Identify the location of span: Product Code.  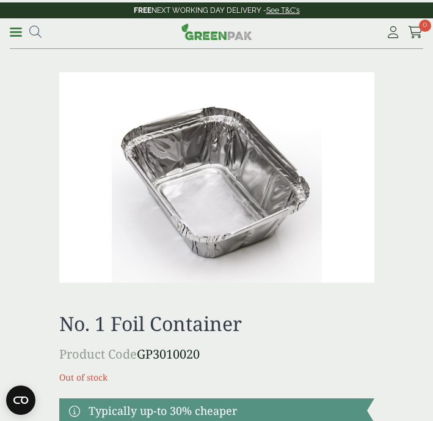
(98, 353).